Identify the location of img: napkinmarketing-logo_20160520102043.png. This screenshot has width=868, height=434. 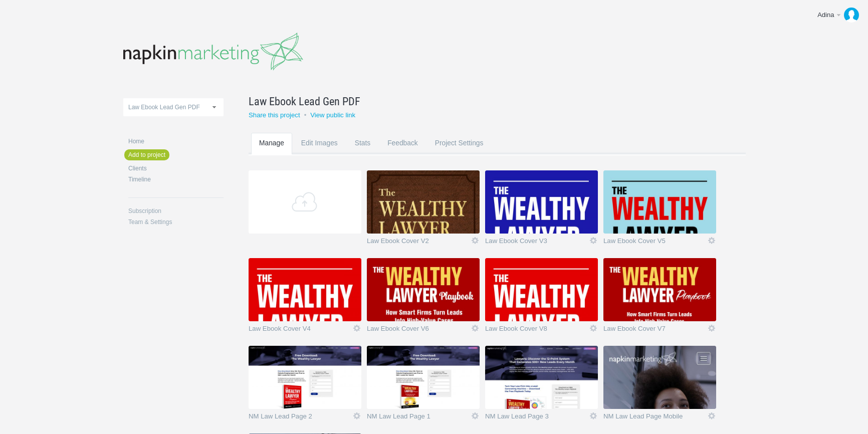
(213, 52).